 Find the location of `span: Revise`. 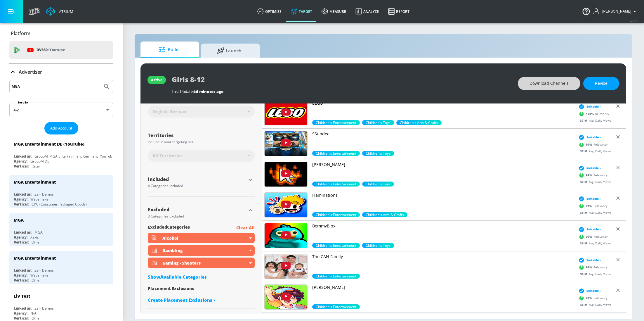

span: Revise is located at coordinates (601, 83).